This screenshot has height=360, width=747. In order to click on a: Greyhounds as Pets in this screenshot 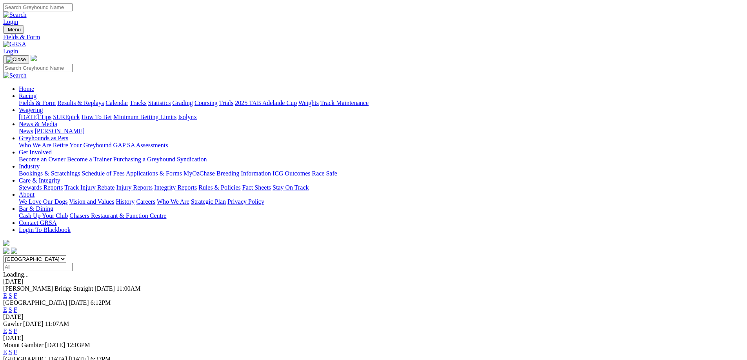, I will do `click(44, 138)`.